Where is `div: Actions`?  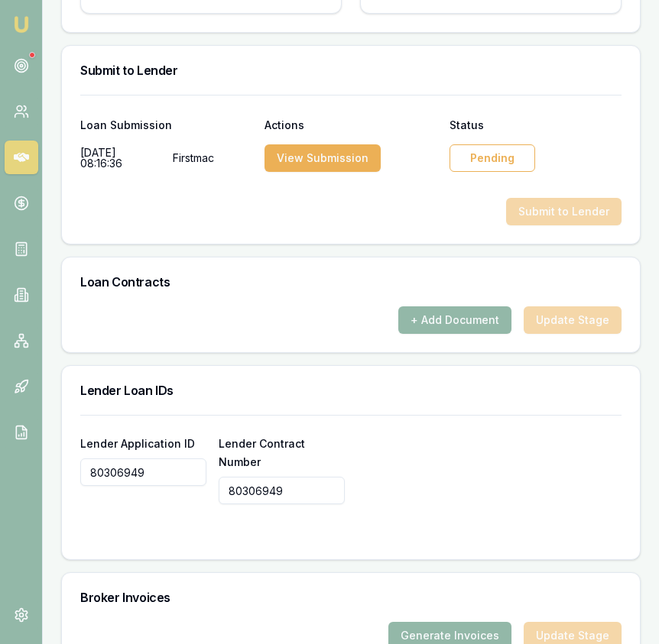 div: Actions is located at coordinates (350, 125).